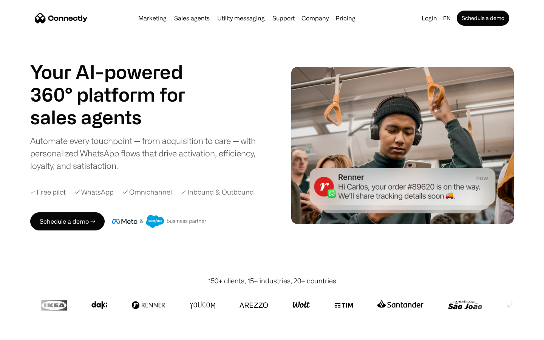  I want to click on a: Sales agents, so click(192, 18).